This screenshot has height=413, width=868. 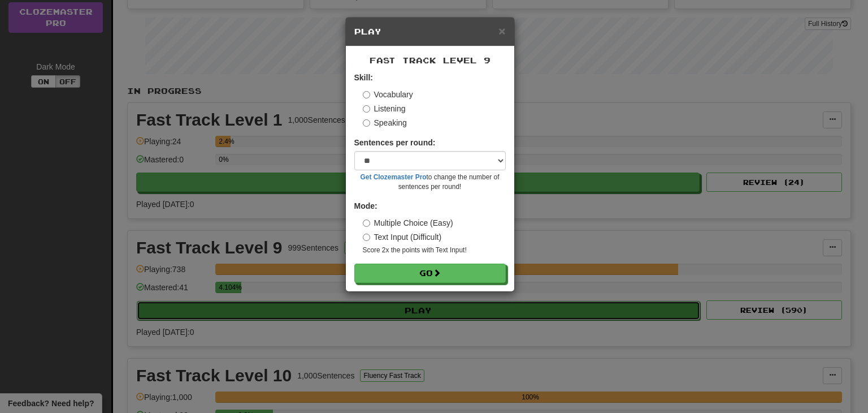 I want to click on label: Text Input (Difficult), so click(x=402, y=237).